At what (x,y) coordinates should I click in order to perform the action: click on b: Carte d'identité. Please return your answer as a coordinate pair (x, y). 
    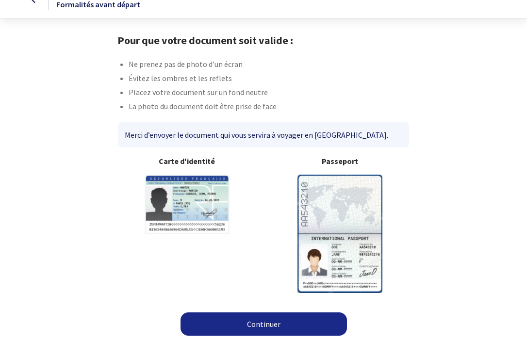
    Looking at the image, I should click on (187, 161).